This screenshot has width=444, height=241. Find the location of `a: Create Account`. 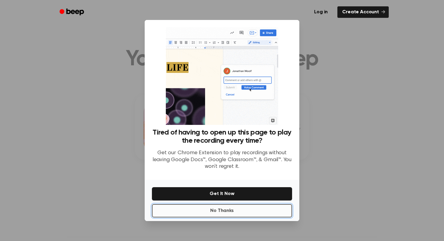

a: Create Account is located at coordinates (363, 12).